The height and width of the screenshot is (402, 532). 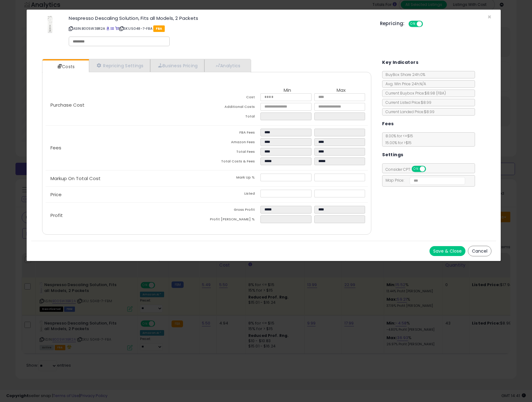 What do you see at coordinates (287, 91) in the screenshot?
I see `th: Min` at bounding box center [287, 91].